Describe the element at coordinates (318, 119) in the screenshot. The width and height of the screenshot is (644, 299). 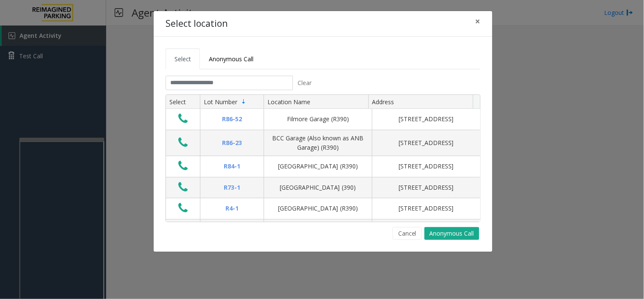
I see `div: Filmore Garage (R390)` at that location.